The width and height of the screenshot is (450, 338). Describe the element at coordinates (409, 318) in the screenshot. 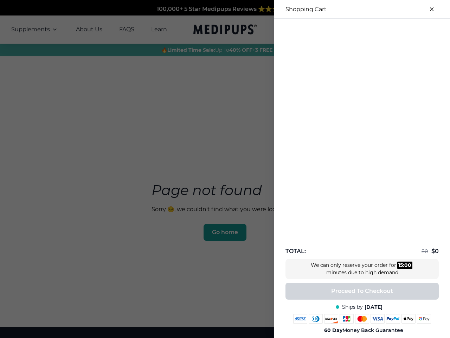

I see `img: apple` at that location.